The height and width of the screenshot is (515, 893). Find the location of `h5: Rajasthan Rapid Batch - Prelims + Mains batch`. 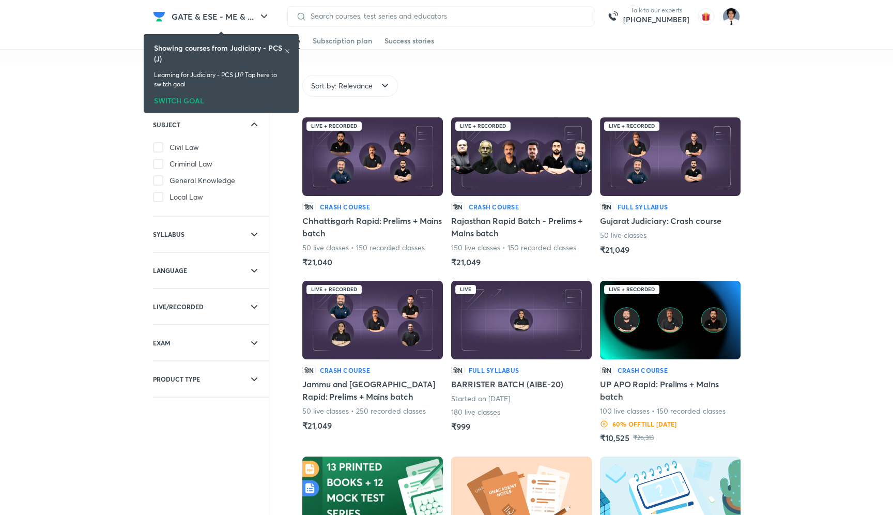

h5: Rajasthan Rapid Batch - Prelims + Mains batch is located at coordinates (521, 227).